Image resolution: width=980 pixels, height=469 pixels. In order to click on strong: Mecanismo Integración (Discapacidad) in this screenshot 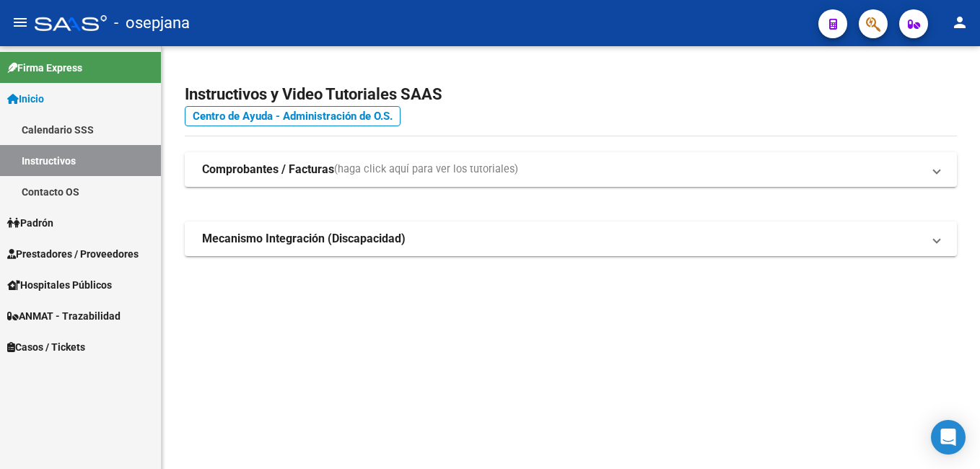, I will do `click(303, 239)`.